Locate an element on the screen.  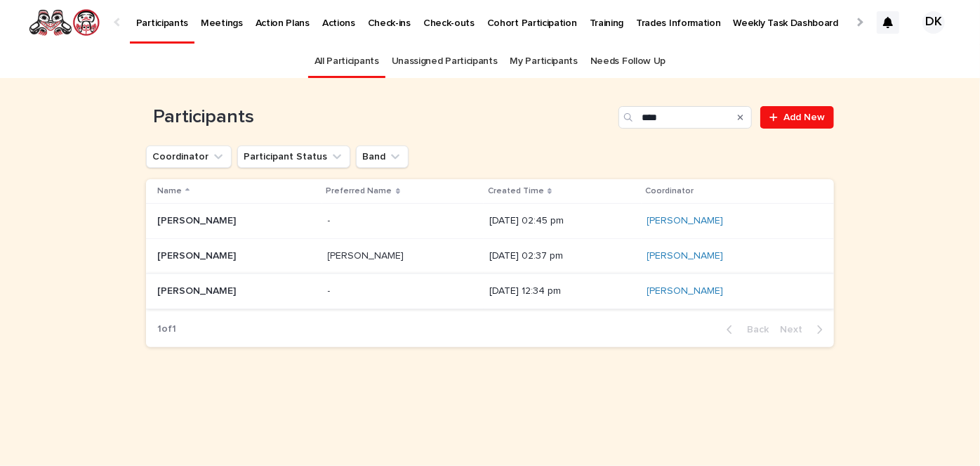
p: Created Time is located at coordinates (516, 191).